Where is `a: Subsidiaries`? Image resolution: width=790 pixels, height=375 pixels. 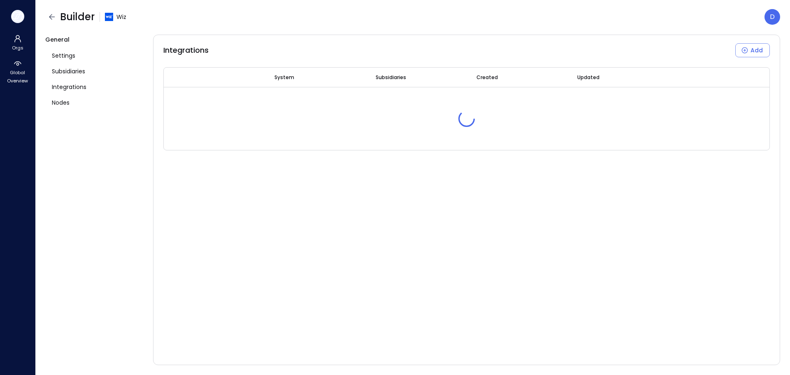
a: Subsidiaries is located at coordinates (96, 71).